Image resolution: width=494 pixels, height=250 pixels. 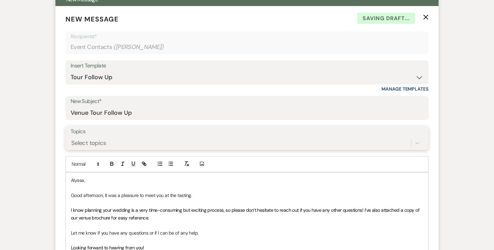 What do you see at coordinates (386, 18) in the screenshot?
I see `span: Saving draft...` at bounding box center [386, 18].